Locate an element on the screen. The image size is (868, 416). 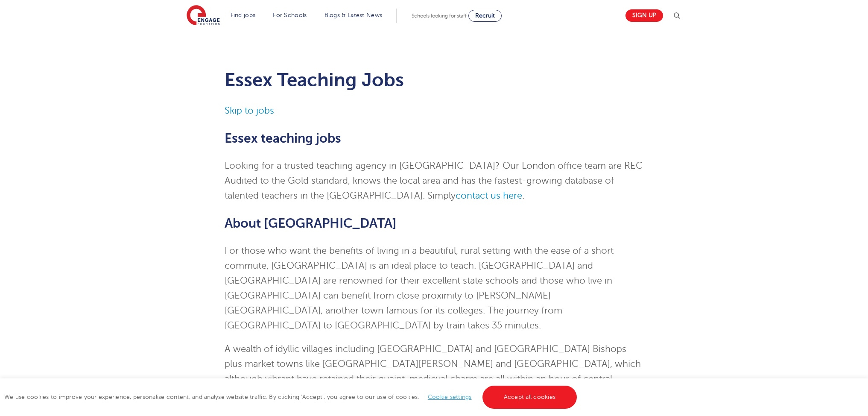
span: contact us here is located at coordinates (489, 196).